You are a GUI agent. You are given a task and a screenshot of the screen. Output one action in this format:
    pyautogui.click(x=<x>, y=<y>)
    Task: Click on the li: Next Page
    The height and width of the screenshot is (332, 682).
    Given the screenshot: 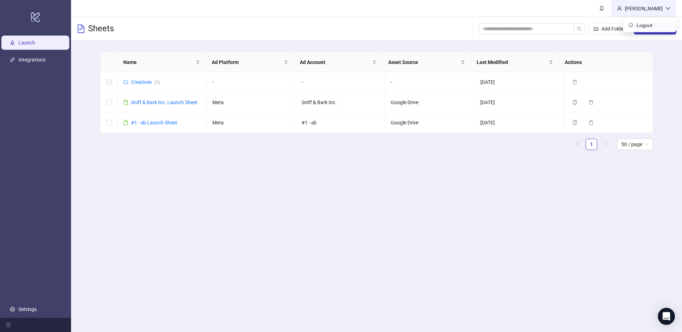 What is the action you would take?
    pyautogui.click(x=606, y=144)
    